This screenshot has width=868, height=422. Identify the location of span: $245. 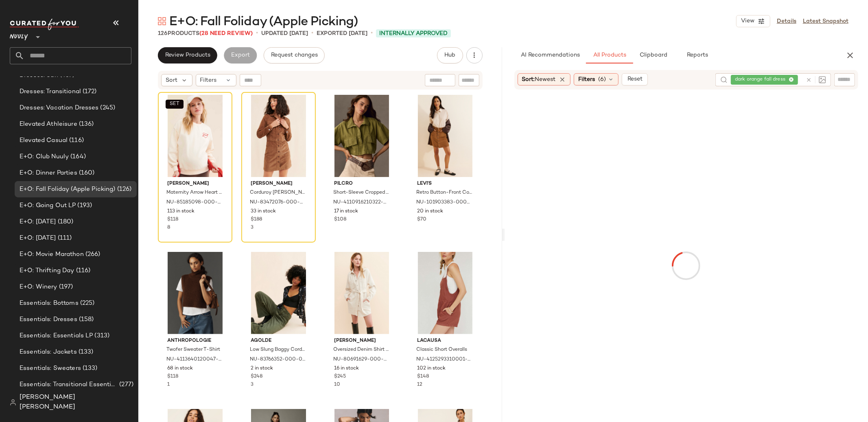
(340, 376).